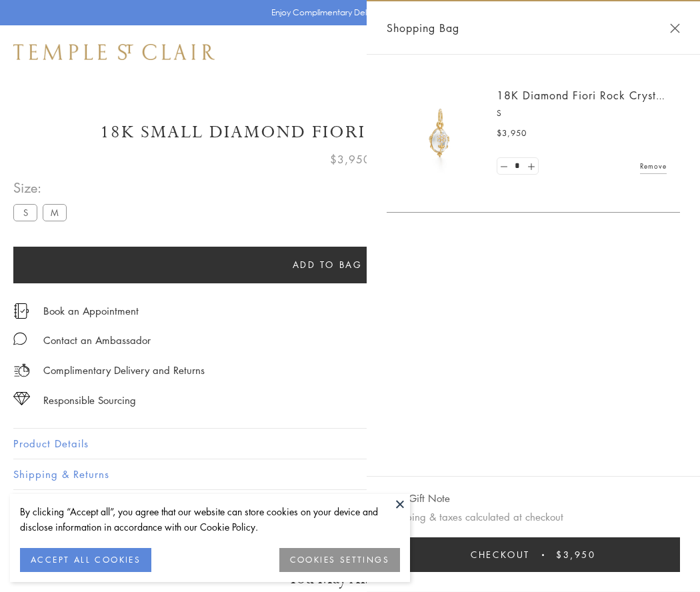 The width and height of the screenshot is (700, 592). I want to click on span: Checkout, so click(500, 555).